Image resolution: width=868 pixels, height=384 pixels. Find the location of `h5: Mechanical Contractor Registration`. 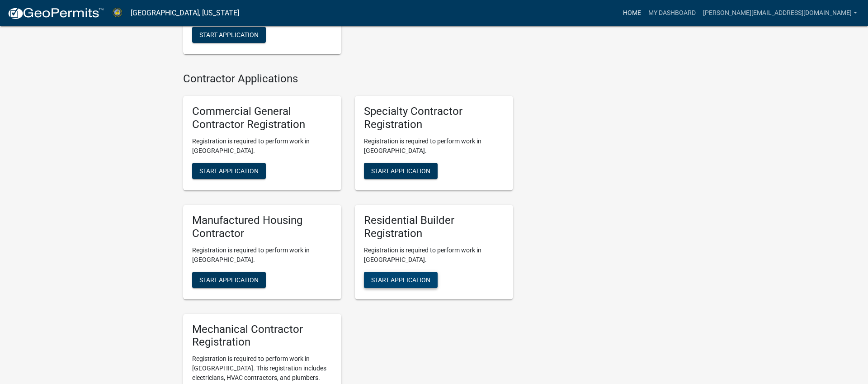

h5: Mechanical Contractor Registration is located at coordinates (262, 336).